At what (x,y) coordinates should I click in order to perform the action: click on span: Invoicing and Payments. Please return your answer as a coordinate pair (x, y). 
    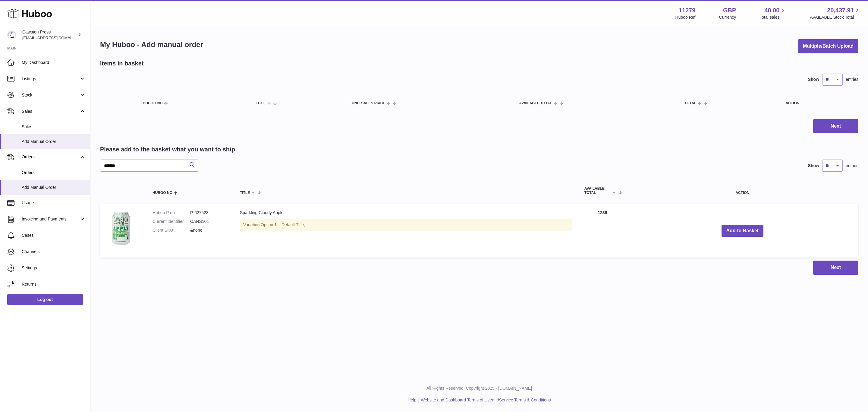
    Looking at the image, I should click on (50, 219).